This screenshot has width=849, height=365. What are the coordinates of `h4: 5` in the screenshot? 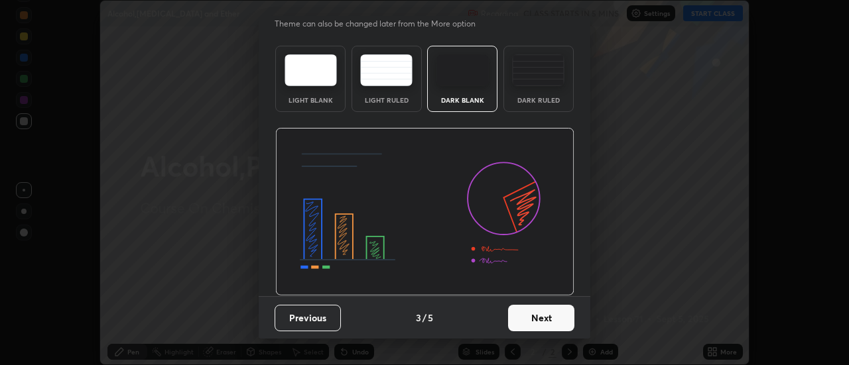 It's located at (430, 318).